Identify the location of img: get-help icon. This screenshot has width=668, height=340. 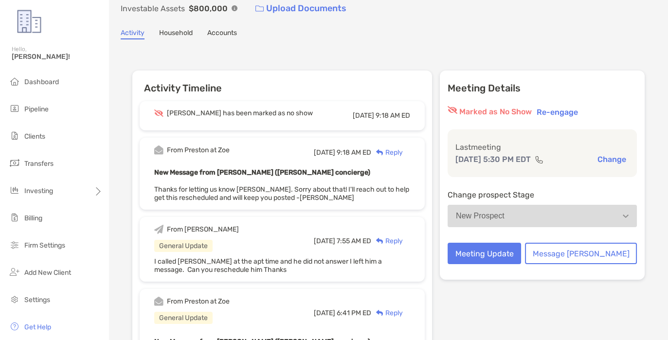
(15, 327).